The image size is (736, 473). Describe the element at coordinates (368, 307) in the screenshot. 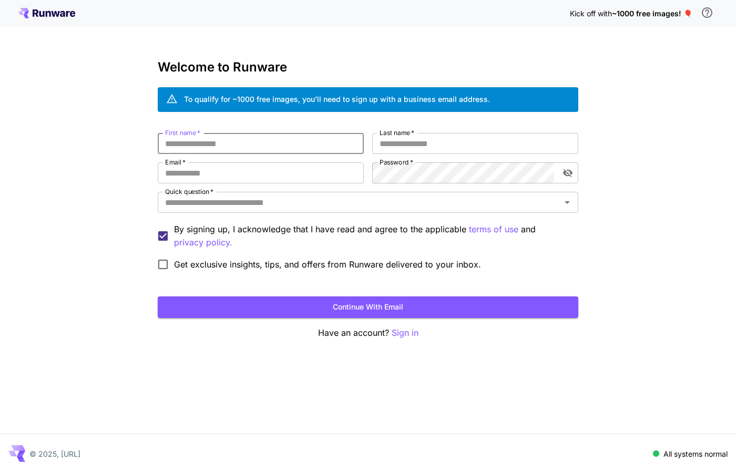

I see `button: Continue with email` at that location.